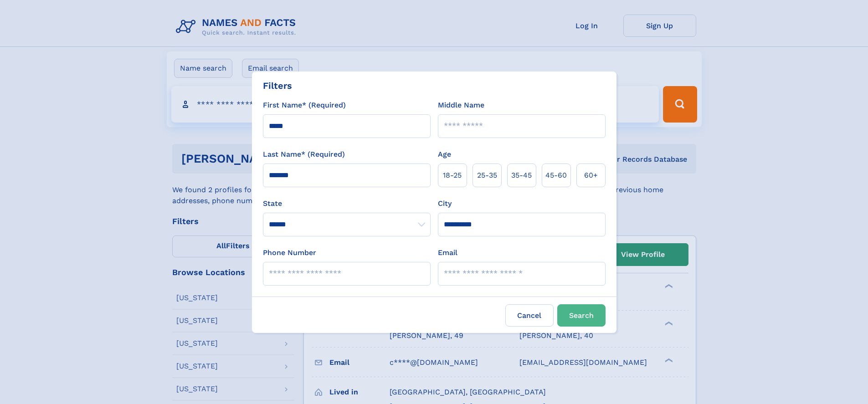 Image resolution: width=868 pixels, height=404 pixels. What do you see at coordinates (530, 315) in the screenshot?
I see `label: Cancel` at bounding box center [530, 315].